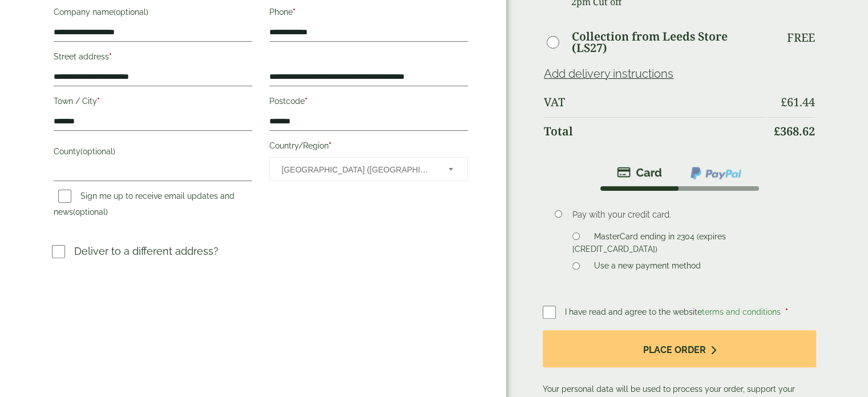 The width and height of the screenshot is (868, 397). Describe the element at coordinates (357, 169) in the screenshot. I see `span: United Kingdom (UK)` at that location.